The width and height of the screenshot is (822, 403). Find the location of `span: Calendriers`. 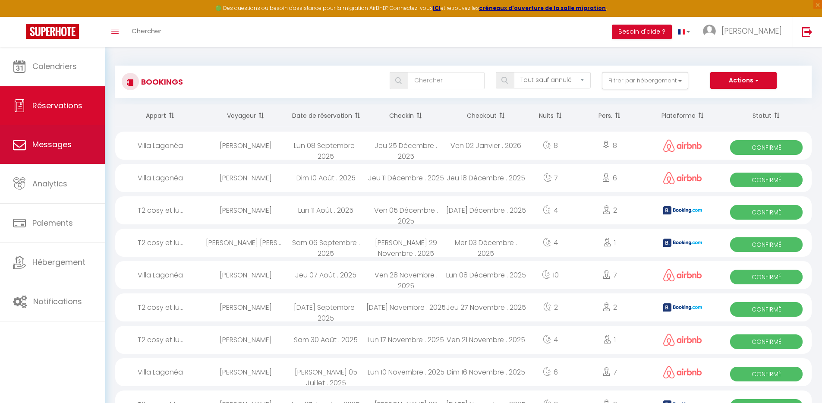

span: Calendriers is located at coordinates (54, 66).